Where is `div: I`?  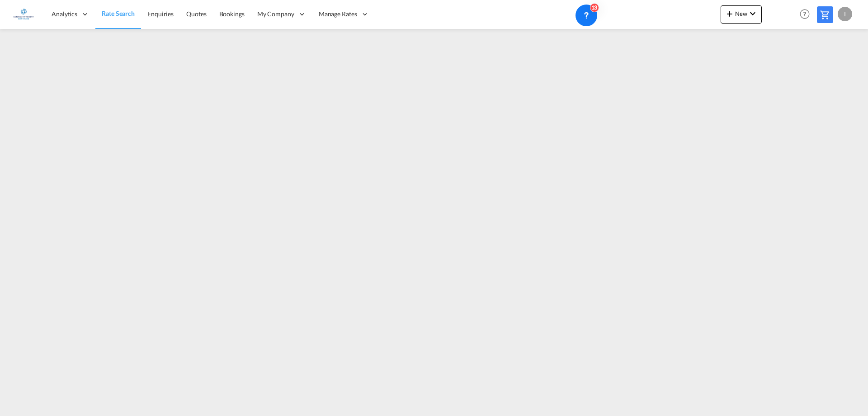 div: I is located at coordinates (845, 14).